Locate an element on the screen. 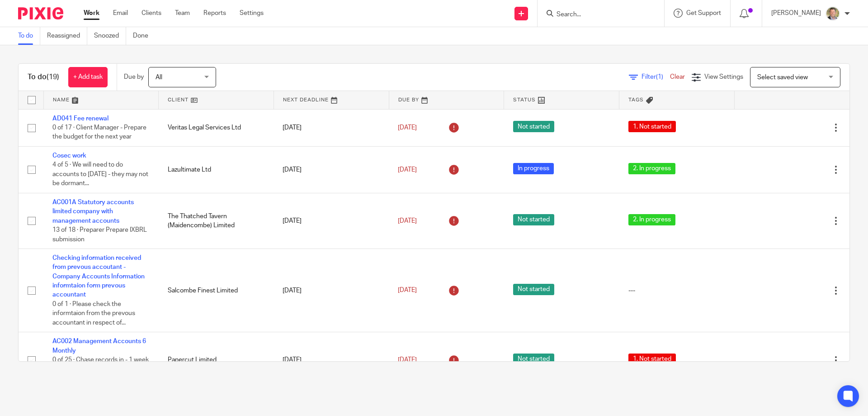 This screenshot has width=868, height=416. a: AC001A Statutory accounts limited company with management accounts is located at coordinates (93, 211).